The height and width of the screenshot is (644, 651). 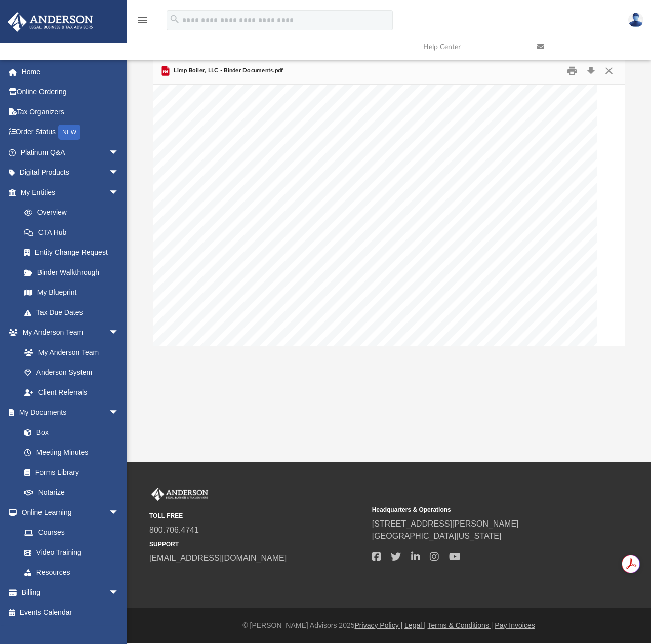 I want to click on a: My Anderson Teamarrow_drop_down, so click(x=68, y=333).